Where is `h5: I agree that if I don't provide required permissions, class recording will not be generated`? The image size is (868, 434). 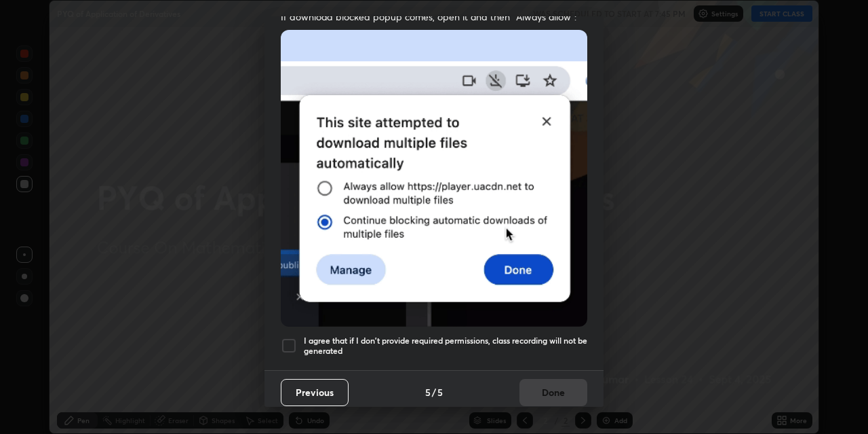 h5: I agree that if I don't provide required permissions, class recording will not be generated is located at coordinates (445, 346).